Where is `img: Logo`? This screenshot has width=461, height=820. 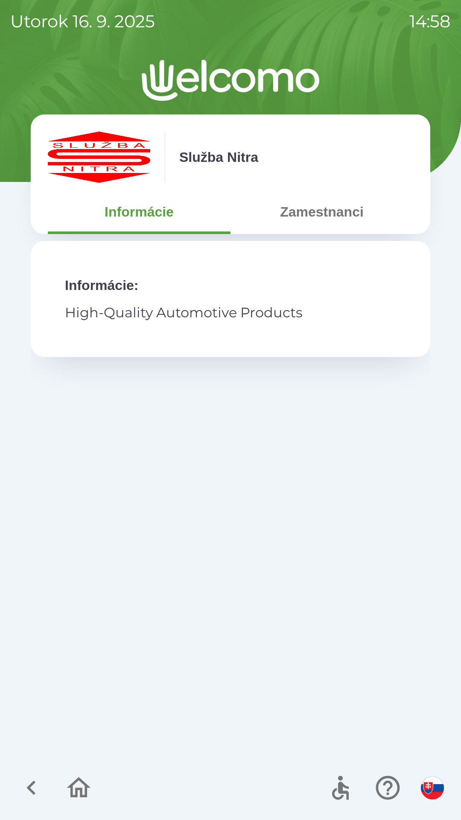 img: Logo is located at coordinates (231, 80).